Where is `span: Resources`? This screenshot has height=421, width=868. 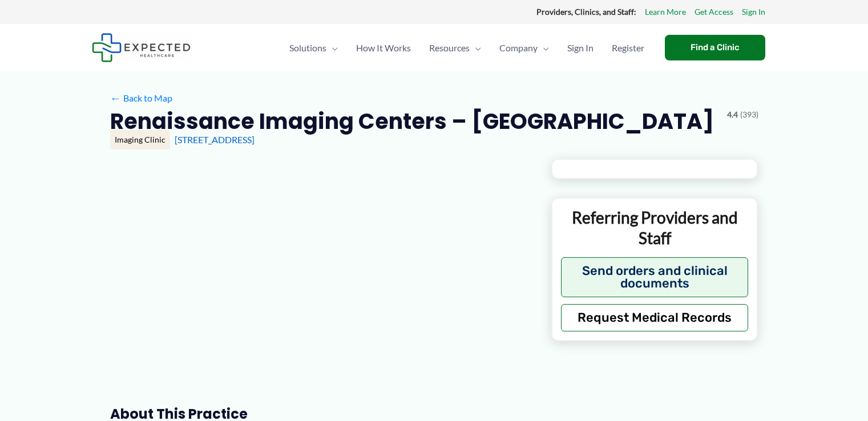 span: Resources is located at coordinates (449, 48).